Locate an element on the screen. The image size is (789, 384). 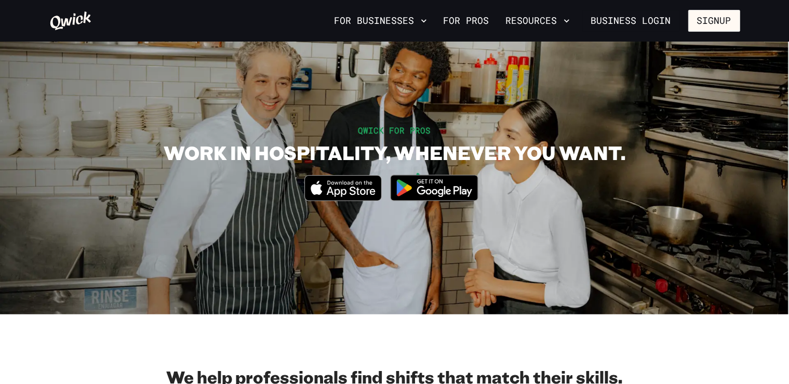
a: Business Login is located at coordinates (631, 21).